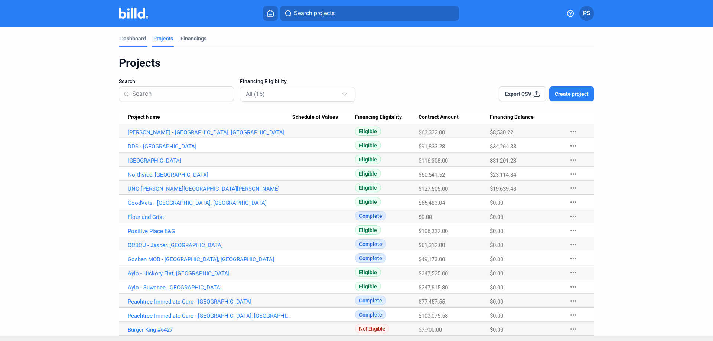 The height and width of the screenshot is (341, 713). Describe the element at coordinates (255, 94) in the screenshot. I see `mat-select-trigger: All (15)` at that location.